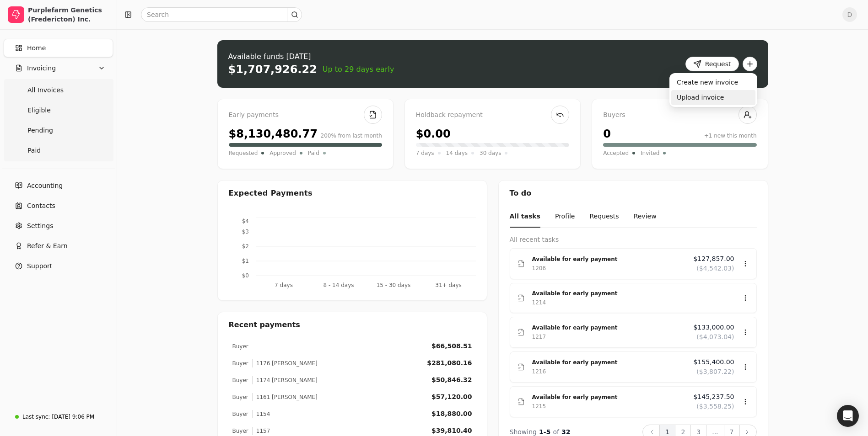 The image size is (868, 436). What do you see at coordinates (36, 48) in the screenshot?
I see `span: Home` at bounding box center [36, 48].